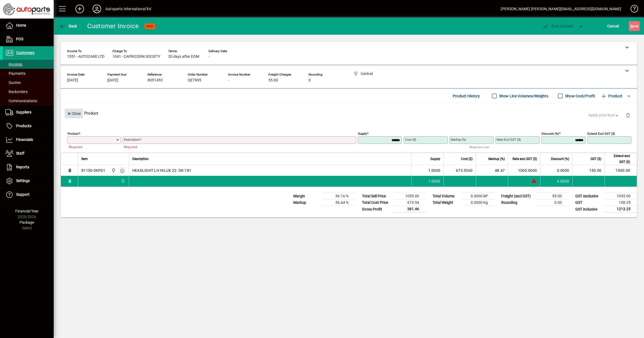 Image resolution: width=644 pixels, height=338 pixels. I want to click on td: Total Weight, so click(446, 203).